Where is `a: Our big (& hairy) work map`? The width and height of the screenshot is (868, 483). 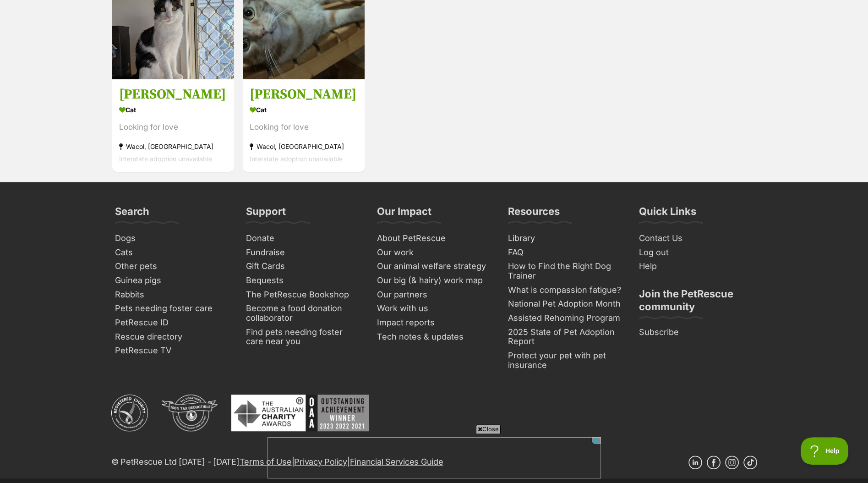
a: Our big (& hairy) work map is located at coordinates (434, 281).